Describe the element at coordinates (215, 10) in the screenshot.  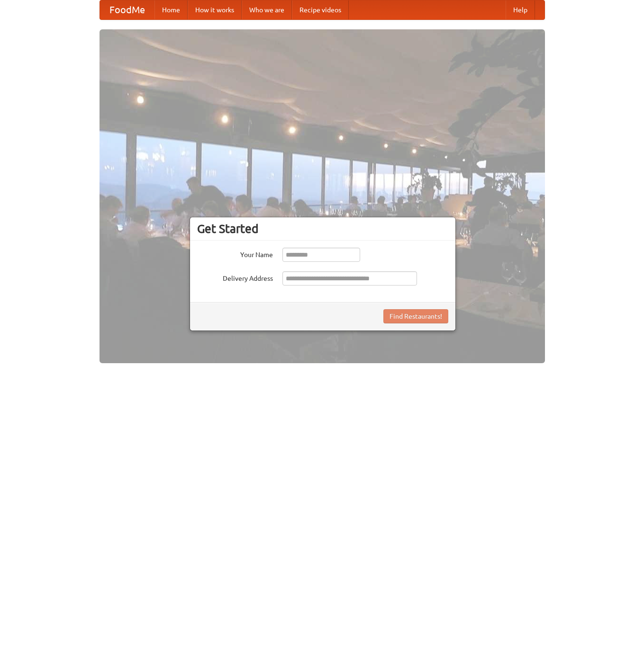
I see `a: How it works` at that location.